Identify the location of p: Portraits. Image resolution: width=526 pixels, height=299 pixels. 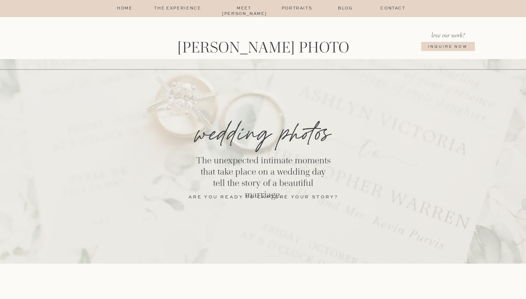
(296, 9).